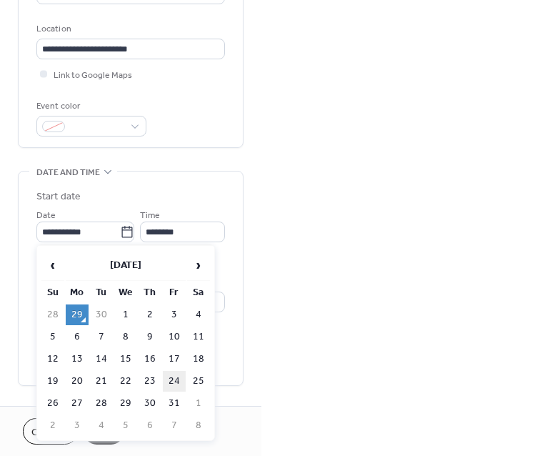  I want to click on div: Location, so click(129, 29).